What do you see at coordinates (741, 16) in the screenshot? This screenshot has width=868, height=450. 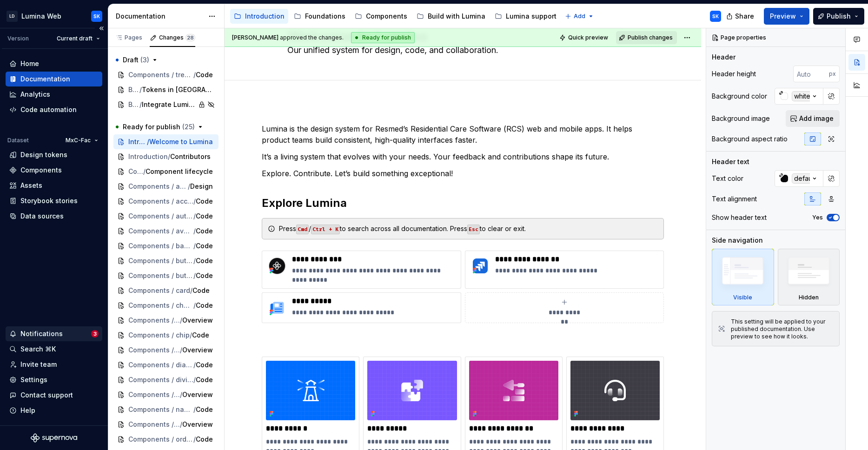 I see `button: Share` at bounding box center [741, 16].